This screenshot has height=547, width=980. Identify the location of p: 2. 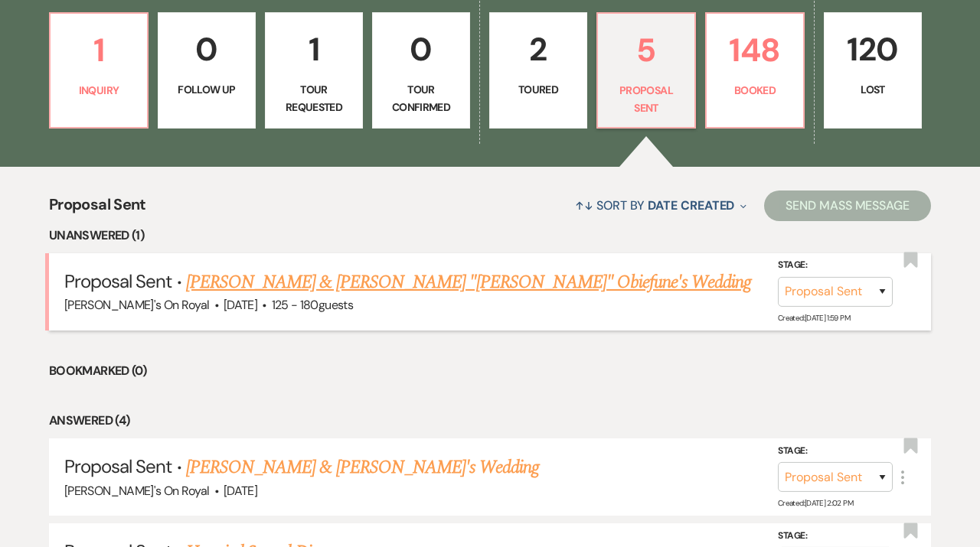
(538, 49).